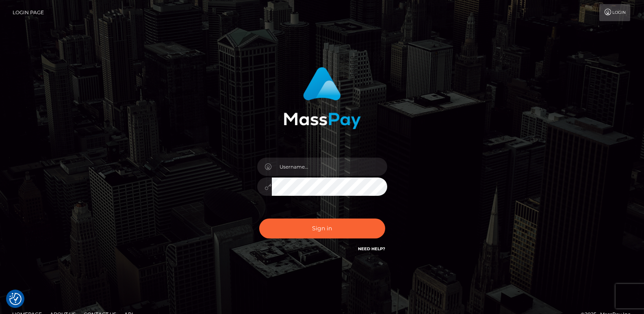 The height and width of the screenshot is (314, 644). I want to click on img: Revisit consent button, so click(16, 299).